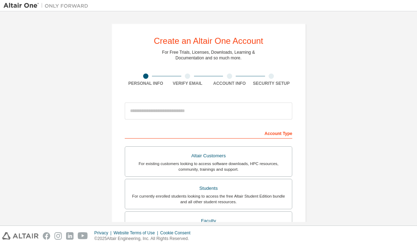  I want to click on img: facebook.svg, so click(46, 236).